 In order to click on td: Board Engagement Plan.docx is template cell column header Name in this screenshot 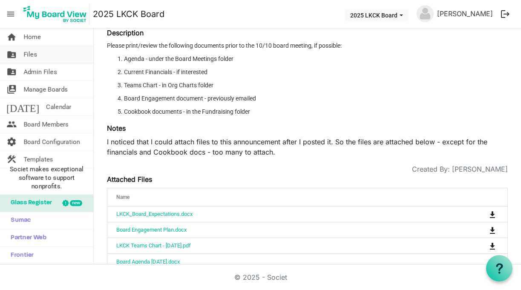, I will do `click(281, 230)`.